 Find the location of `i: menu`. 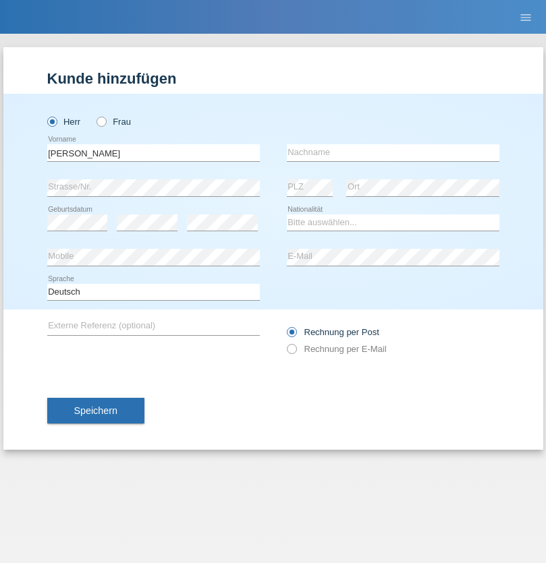

i: menu is located at coordinates (525, 18).